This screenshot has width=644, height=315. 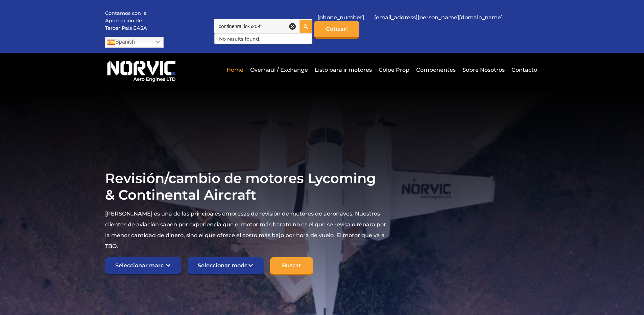 I want to click on img: es, so click(x=111, y=43).